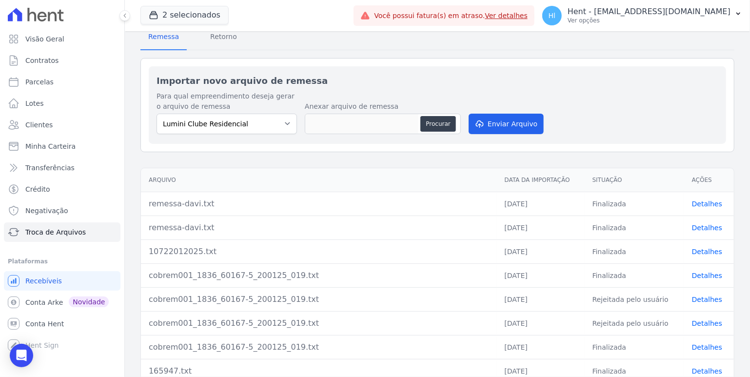 The image size is (750, 377). What do you see at coordinates (163, 38) in the screenshot?
I see `a: Remessa` at bounding box center [163, 38].